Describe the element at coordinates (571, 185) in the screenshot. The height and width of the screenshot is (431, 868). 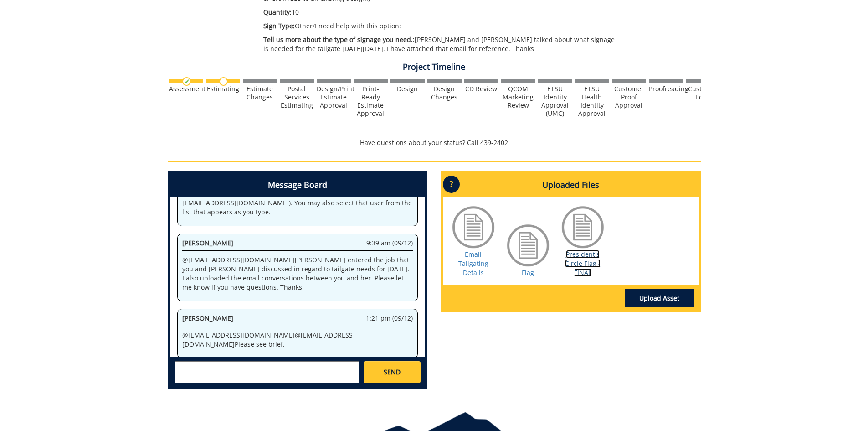
I see `h4: Uploaded Files` at that location.